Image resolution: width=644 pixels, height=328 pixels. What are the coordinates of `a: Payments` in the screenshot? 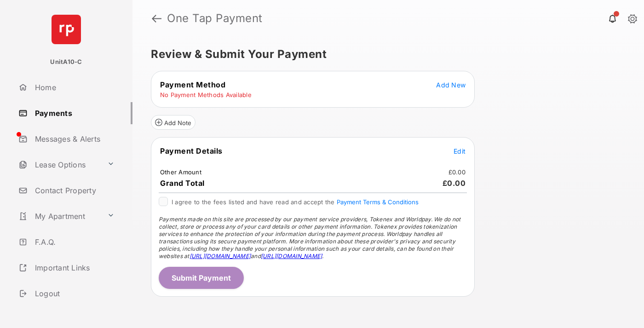 It's located at (74, 113).